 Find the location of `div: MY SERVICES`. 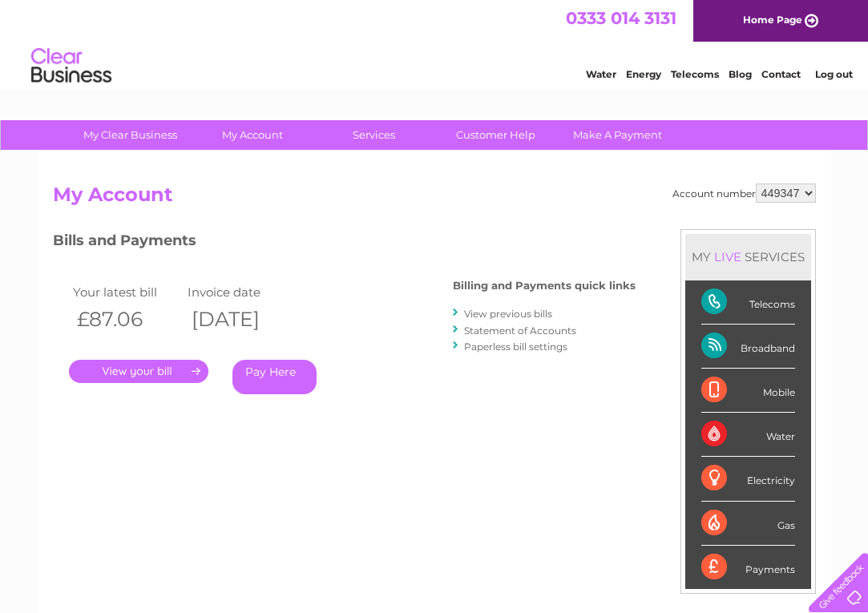

div: MY SERVICES is located at coordinates (748, 256).